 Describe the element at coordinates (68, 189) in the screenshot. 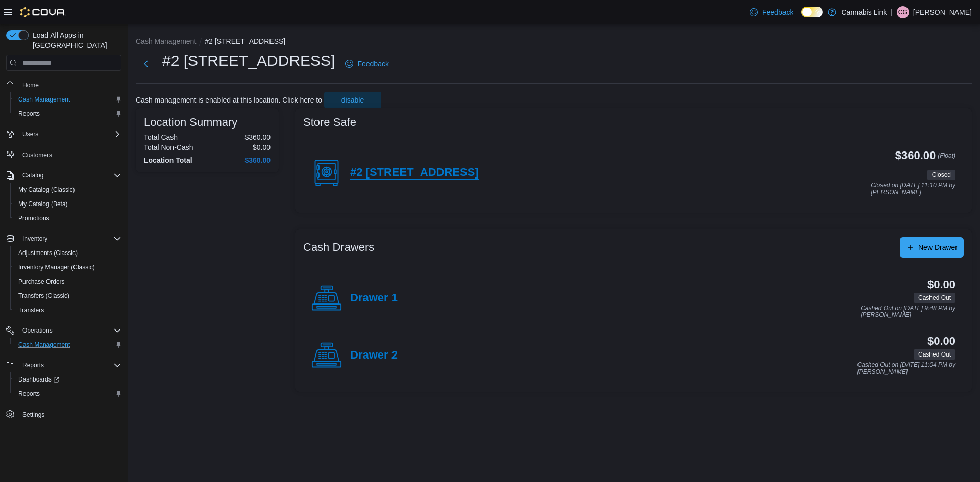

I see `button: My Catalog (Classic)` at that location.